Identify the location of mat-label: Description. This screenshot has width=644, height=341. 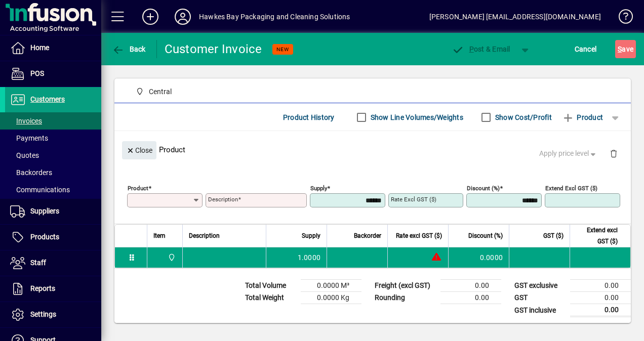
(223, 199).